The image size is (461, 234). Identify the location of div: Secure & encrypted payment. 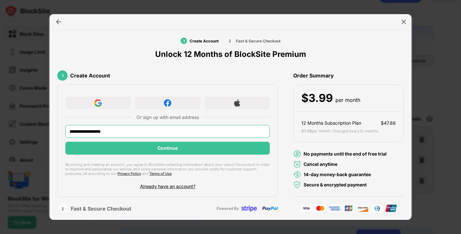
(335, 185).